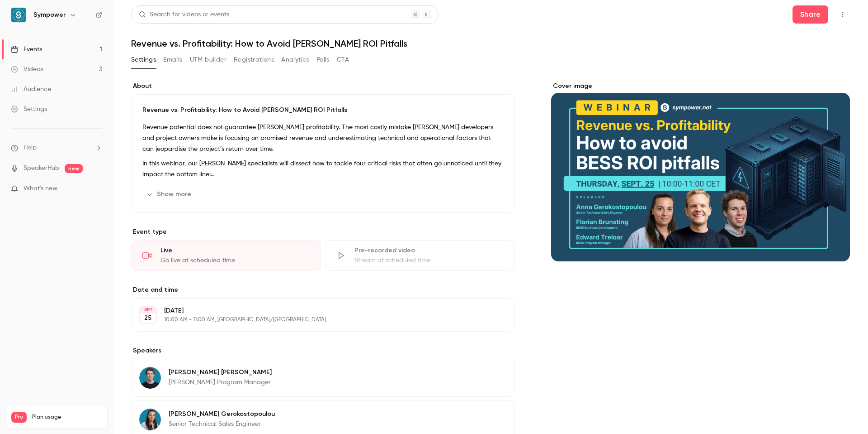 This screenshot has height=434, width=868. I want to click on div: Search for videos or events, so click(184, 14).